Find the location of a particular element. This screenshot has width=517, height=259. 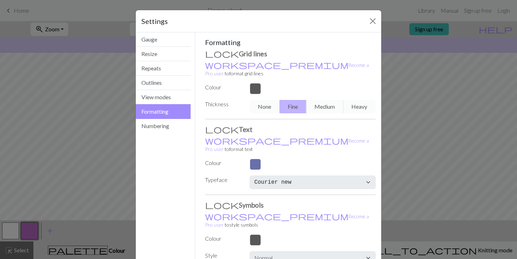

label: Typeface is located at coordinates (223, 181).